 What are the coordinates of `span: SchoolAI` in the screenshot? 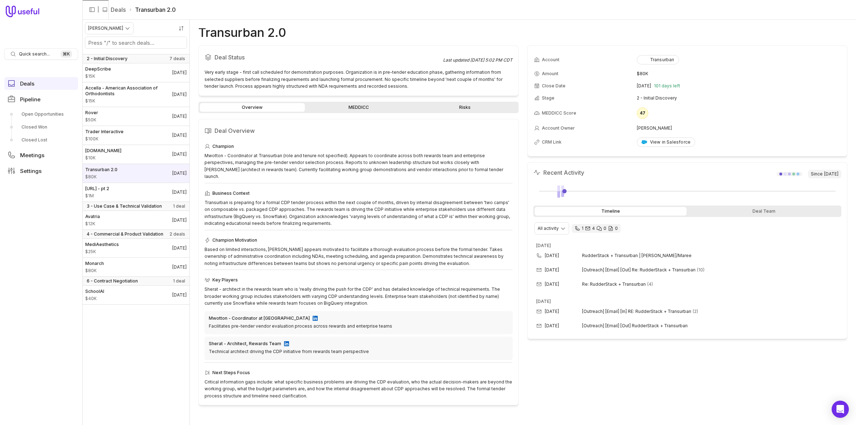 It's located at (95, 291).